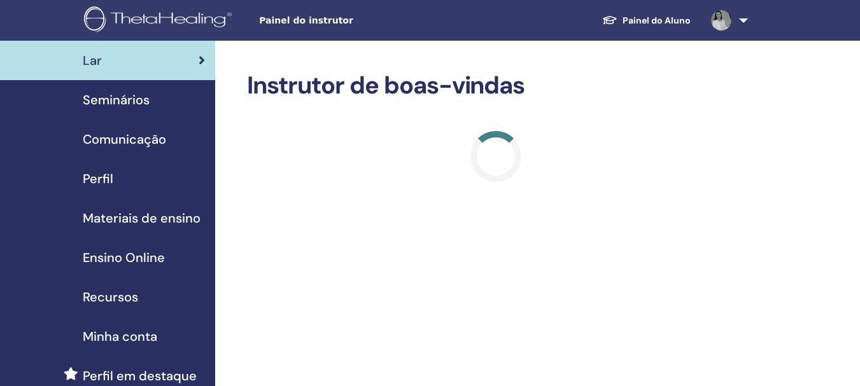 The image size is (860, 386). What do you see at coordinates (141, 218) in the screenshot?
I see `span: Materiais de ensino` at bounding box center [141, 218].